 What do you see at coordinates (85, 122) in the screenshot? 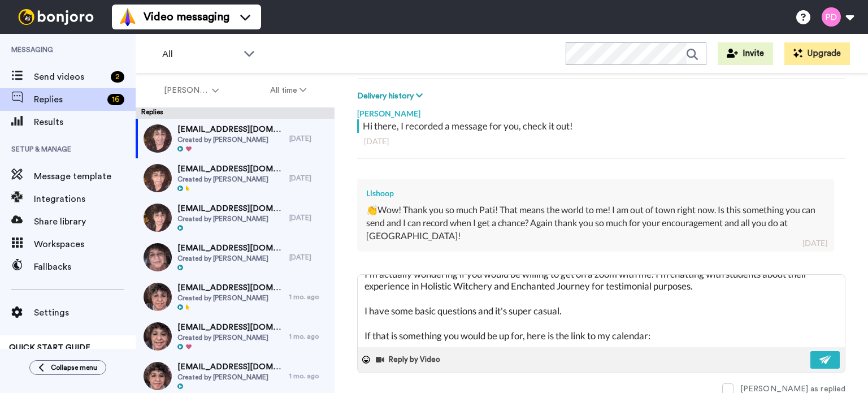
I see `span: Results` at bounding box center [85, 122].